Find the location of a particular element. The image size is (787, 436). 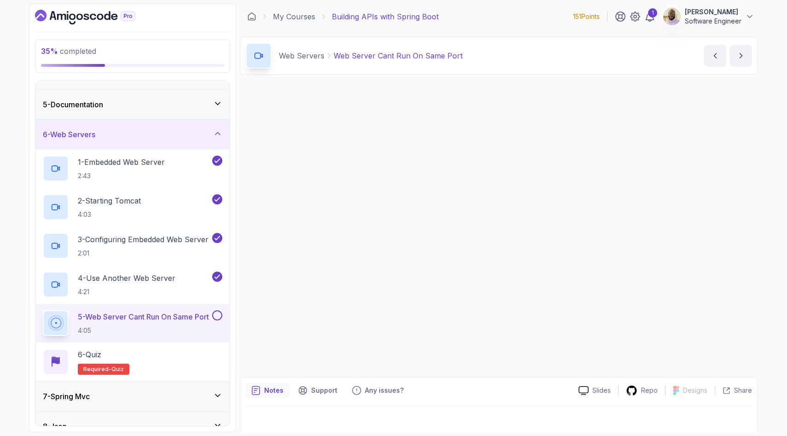

p: Web Server Cant Run On Same Port is located at coordinates (398, 56).